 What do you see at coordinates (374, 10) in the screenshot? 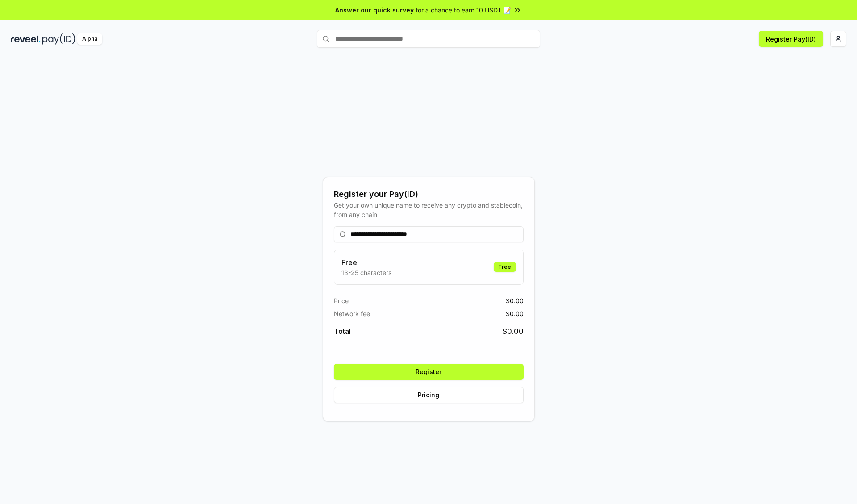
I see `span: Answer our quick survey` at bounding box center [374, 10].